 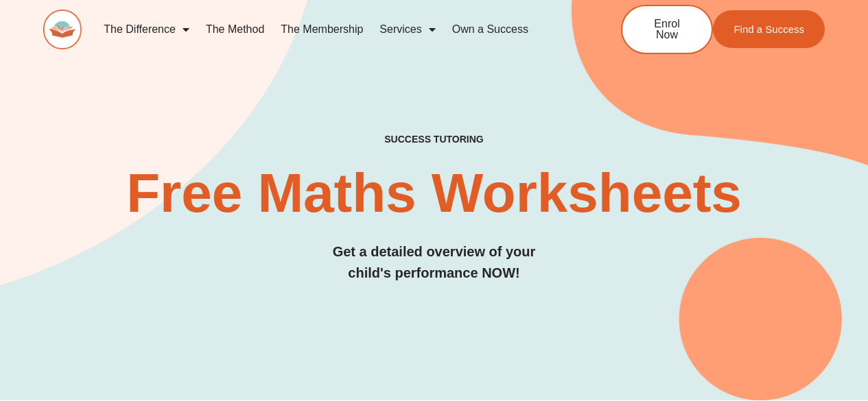 I want to click on a: The Method, so click(x=235, y=30).